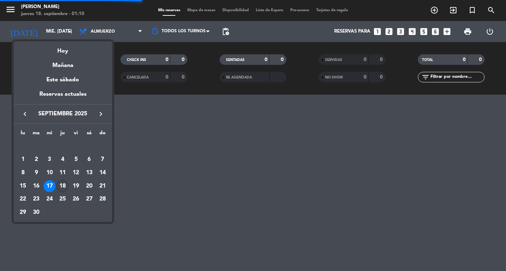 This screenshot has width=506, height=271. Describe the element at coordinates (103, 186) in the screenshot. I see `div: 21` at that location.